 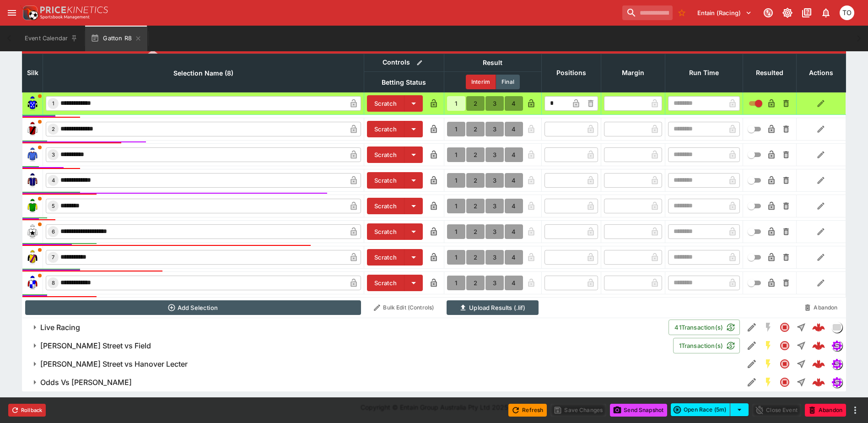 I want to click on div: e96c9a6e-800a-4d16-9451-b164cdb9d9e7, so click(x=819, y=345).